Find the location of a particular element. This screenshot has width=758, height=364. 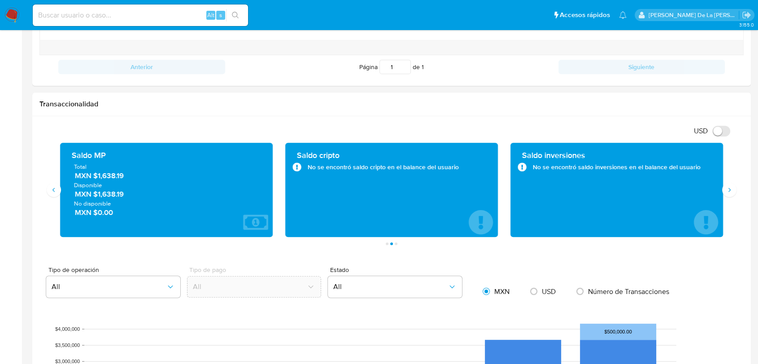

span: Accesos rápidos is located at coordinates (585, 15).